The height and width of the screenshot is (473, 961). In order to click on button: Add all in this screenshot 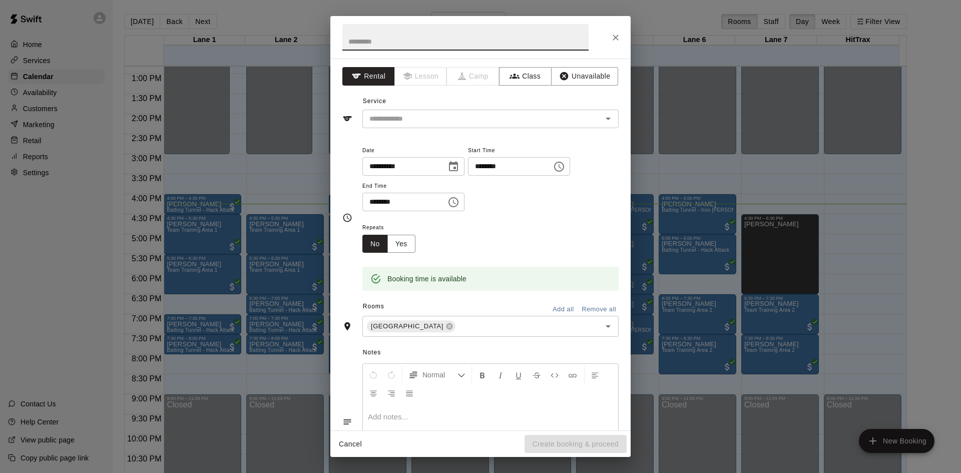, I will do `click(563, 309)`.